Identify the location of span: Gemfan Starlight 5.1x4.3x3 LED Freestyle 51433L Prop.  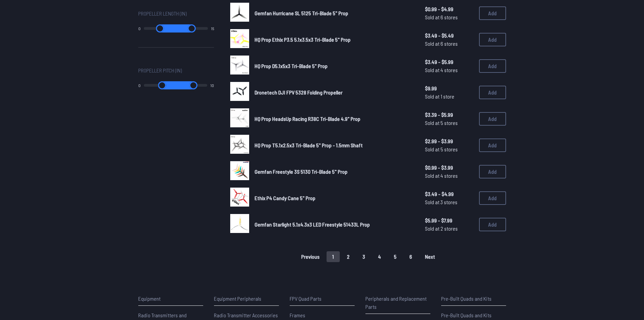
(312, 224).